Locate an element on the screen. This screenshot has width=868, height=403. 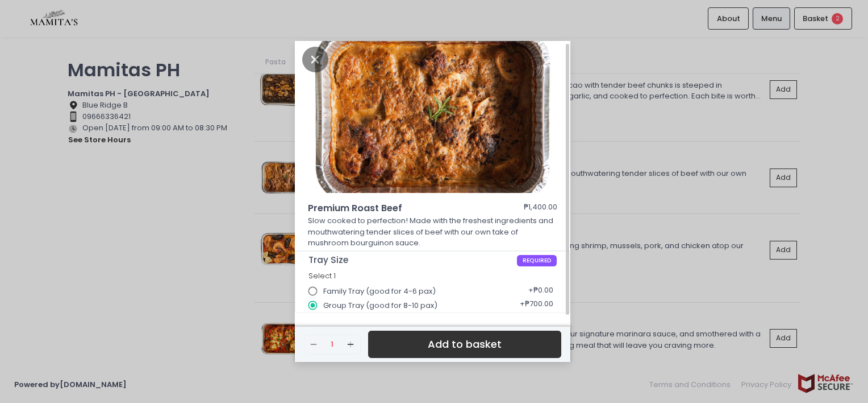
p: Slow cooked to perfection! Made with the freshest ingredients and mouthwatering tender slices of ... is located at coordinates (433, 231).